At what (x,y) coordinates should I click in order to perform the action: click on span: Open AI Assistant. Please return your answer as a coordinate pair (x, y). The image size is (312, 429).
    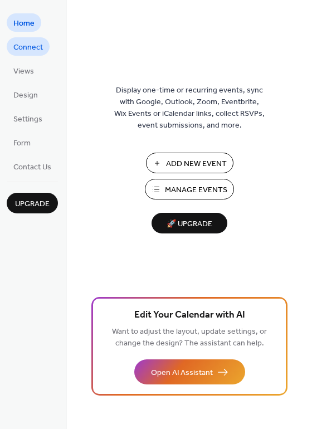
    Looking at the image, I should click on (182, 373).